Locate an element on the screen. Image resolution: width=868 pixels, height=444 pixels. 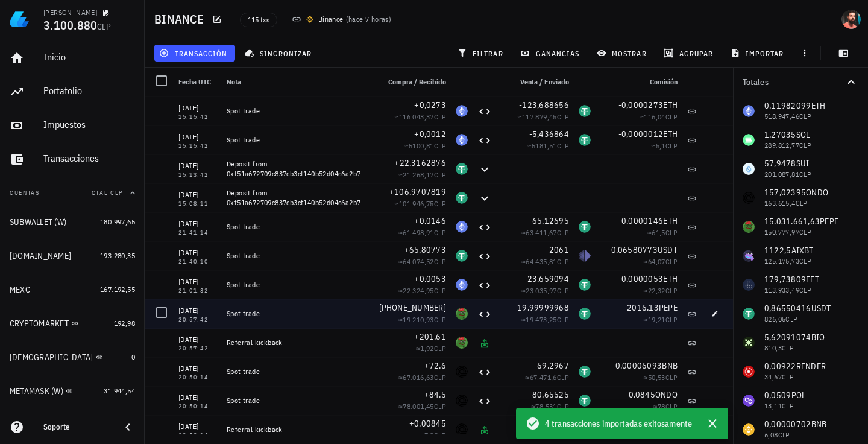
span: 64.435,81 is located at coordinates (541, 261).